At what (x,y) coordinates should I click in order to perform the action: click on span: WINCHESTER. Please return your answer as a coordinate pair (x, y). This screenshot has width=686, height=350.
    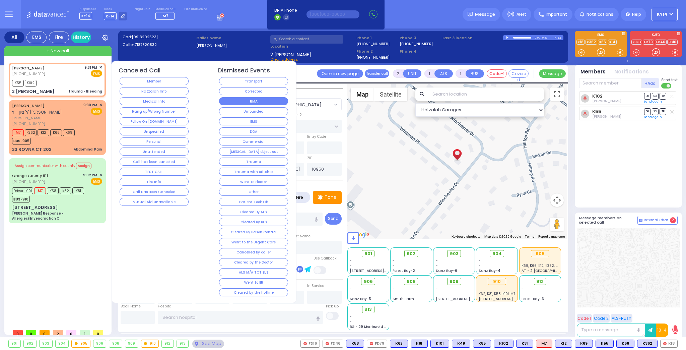
    Looking at the image, I should click on (301, 105).